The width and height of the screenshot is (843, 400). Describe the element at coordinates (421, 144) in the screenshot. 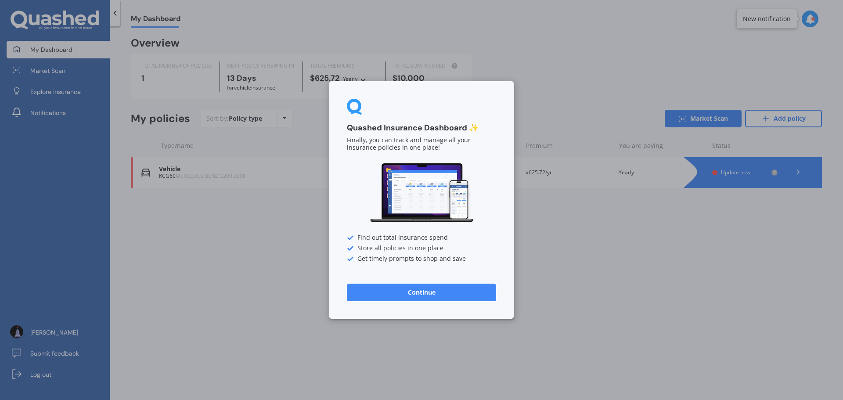

I see `p: Finally, you can track and manage all your insurance policies in one place!` at that location.